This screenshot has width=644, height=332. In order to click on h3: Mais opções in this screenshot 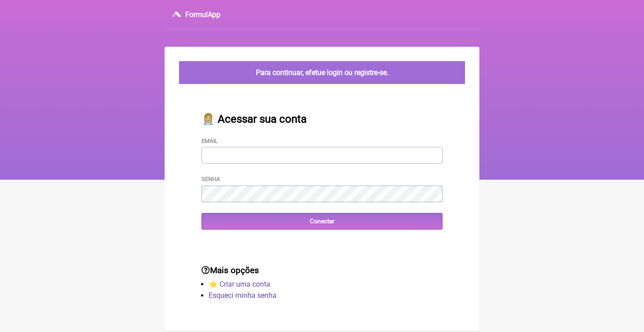, I will do `click(322, 271)`.